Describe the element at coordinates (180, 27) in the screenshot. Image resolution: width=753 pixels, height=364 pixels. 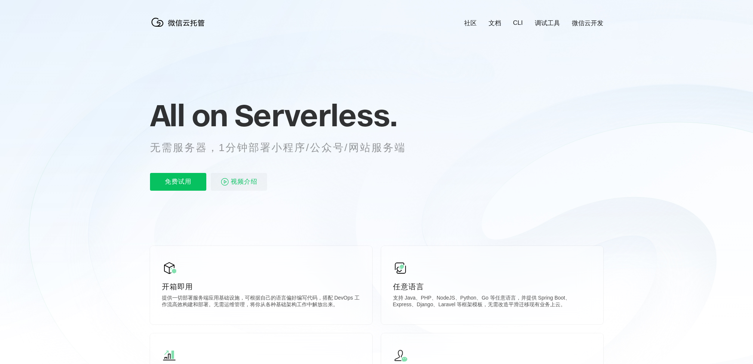
I see `a: 微信云托管` at that location.